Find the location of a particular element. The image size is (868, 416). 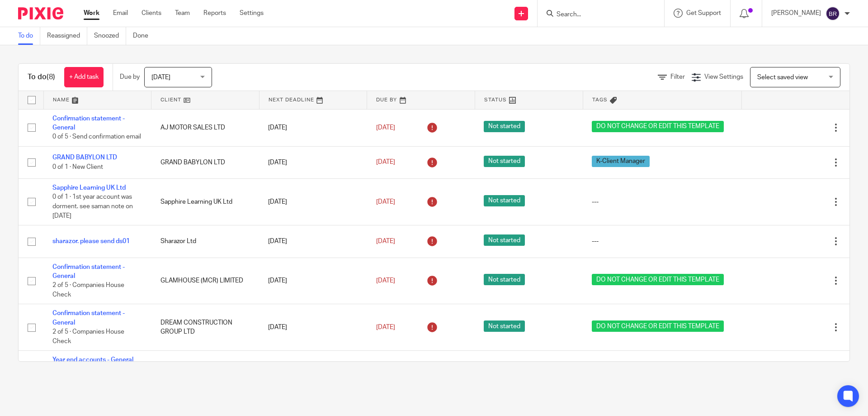

a: To do is located at coordinates (29, 36).